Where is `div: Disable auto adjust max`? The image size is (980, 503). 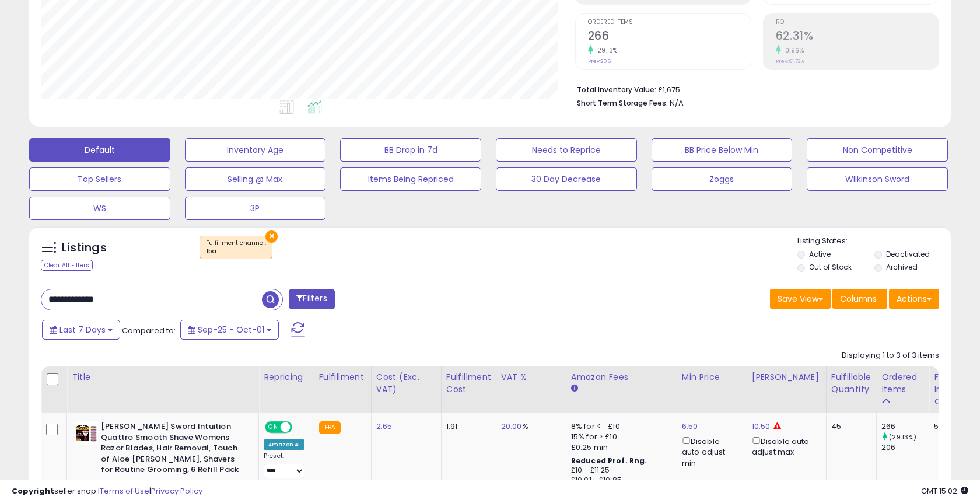
div: Disable auto adjust max is located at coordinates (785, 446).